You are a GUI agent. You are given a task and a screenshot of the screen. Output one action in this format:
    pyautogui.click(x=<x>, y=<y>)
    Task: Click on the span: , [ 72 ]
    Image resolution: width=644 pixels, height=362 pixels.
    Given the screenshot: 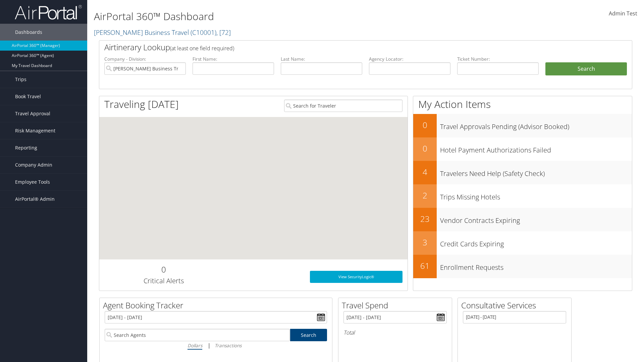 What is the action you would take?
    pyautogui.click(x=224, y=32)
    